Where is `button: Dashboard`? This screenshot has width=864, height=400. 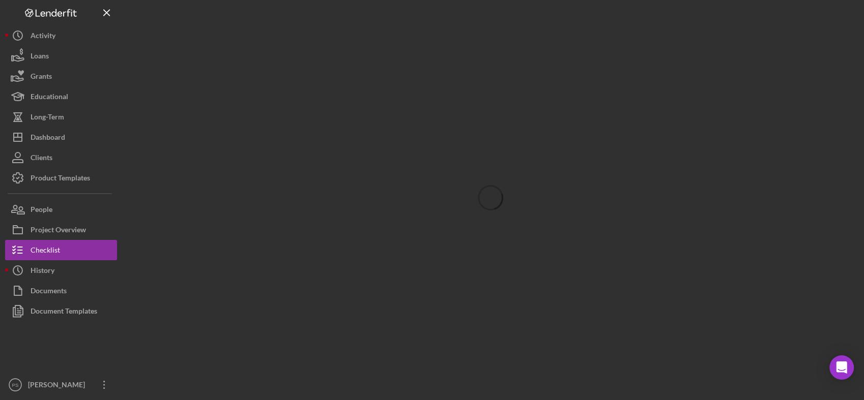
button: Dashboard is located at coordinates (61, 137).